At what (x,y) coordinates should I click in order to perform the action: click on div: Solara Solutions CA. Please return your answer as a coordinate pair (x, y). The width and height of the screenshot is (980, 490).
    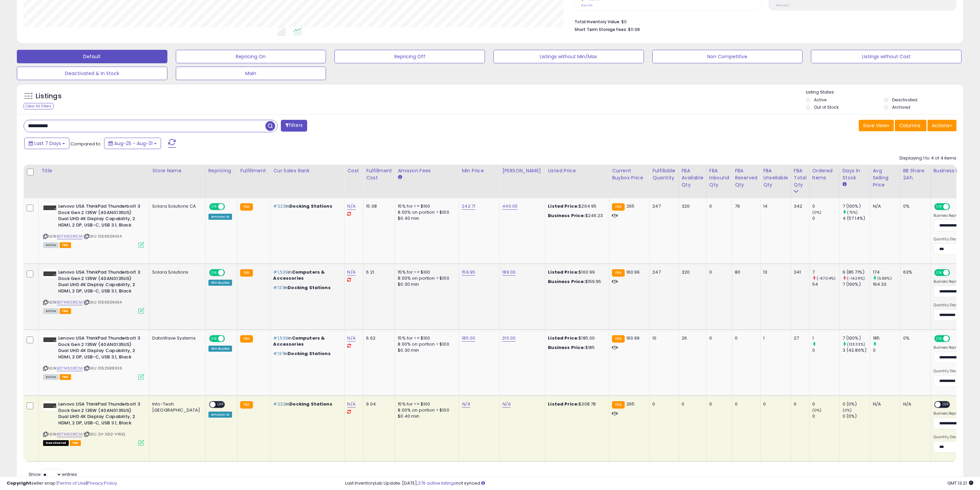
    Looking at the image, I should click on (176, 206).